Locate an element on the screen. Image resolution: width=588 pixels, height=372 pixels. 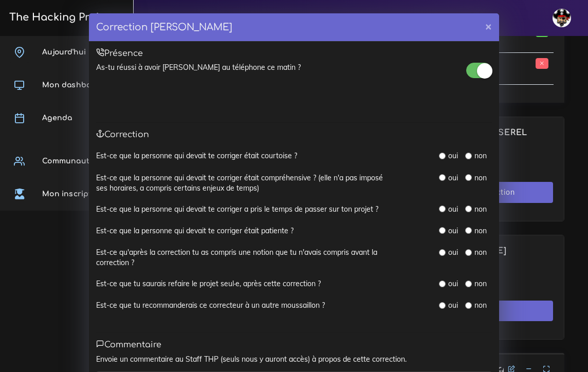
label: Est-ce que la personne qui devait te corriger a pris le temps de passer sur ton projet ? is located at coordinates (237, 209).